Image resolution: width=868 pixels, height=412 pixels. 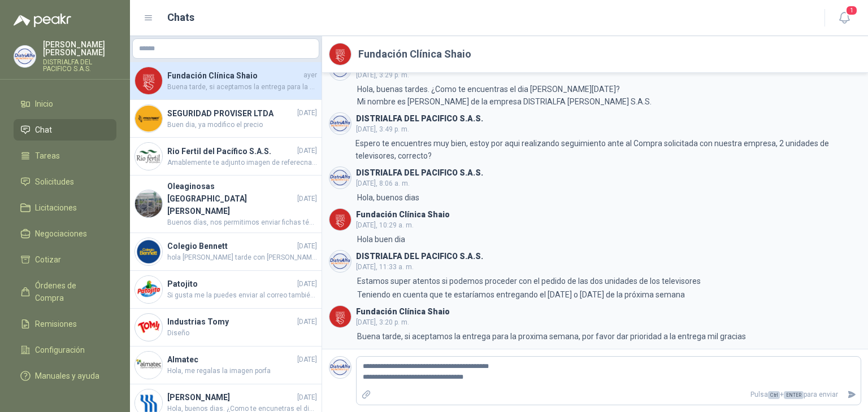 What do you see at coordinates (80, 65) in the screenshot?
I see `p: DISTRIALFA DEL PACIFICO S.A.S.` at bounding box center [80, 65].